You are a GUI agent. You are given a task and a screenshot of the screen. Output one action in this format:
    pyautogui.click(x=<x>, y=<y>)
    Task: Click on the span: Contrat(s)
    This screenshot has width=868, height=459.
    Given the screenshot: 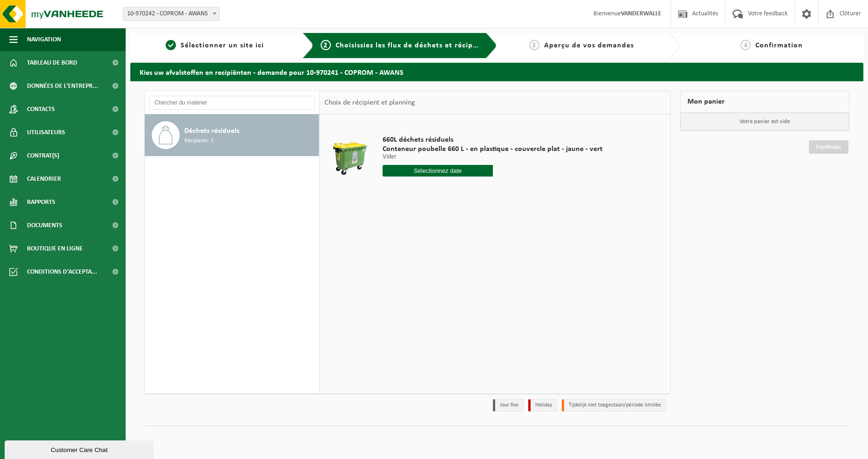 What is the action you would take?
    pyautogui.click(x=43, y=156)
    